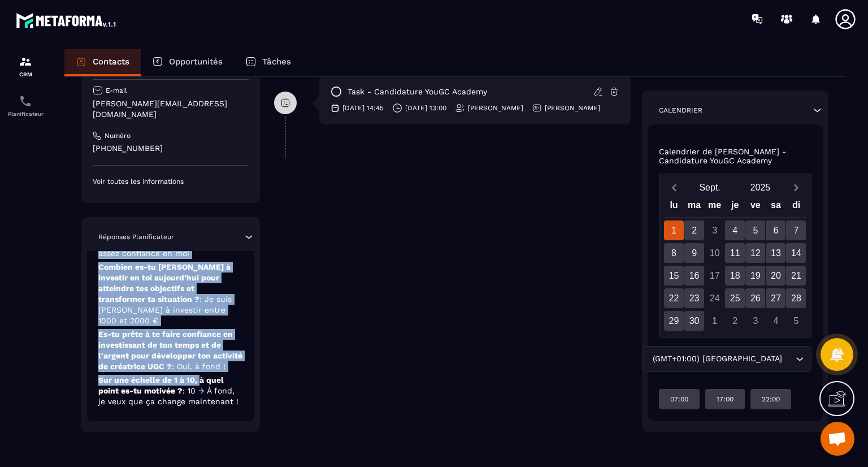 This screenshot has width=868, height=467. What do you see at coordinates (171, 391) in the screenshot?
I see `p: Sur une échelle de 1 à 10, à quel point es-tu motivée ?` at bounding box center [171, 391].